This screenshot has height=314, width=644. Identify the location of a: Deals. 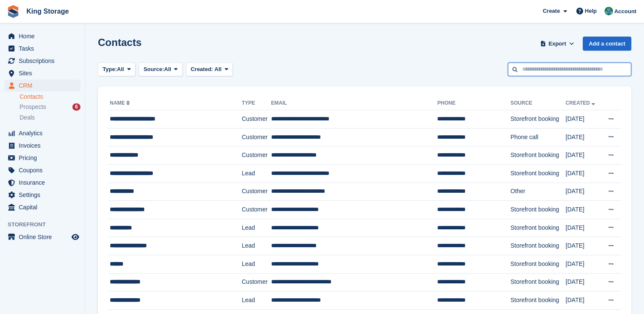
(50, 118).